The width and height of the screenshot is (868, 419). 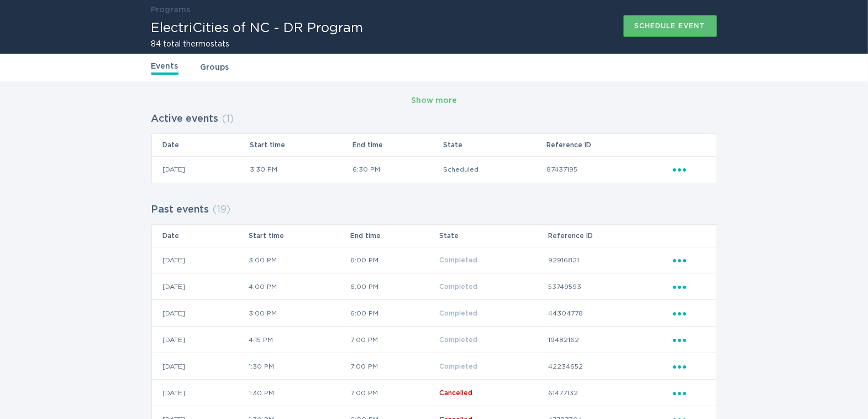 What do you see at coordinates (610, 286) in the screenshot?
I see `td: 53749593` at bounding box center [610, 286].